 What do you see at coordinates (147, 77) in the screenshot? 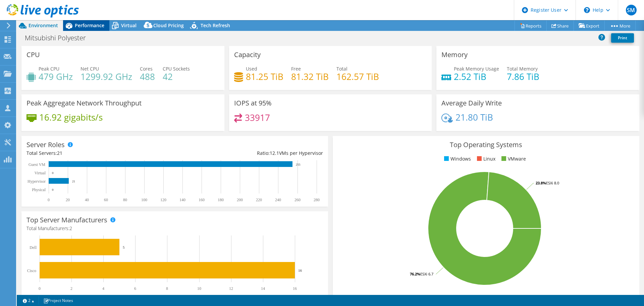
I see `h4: 488` at bounding box center [147, 77].